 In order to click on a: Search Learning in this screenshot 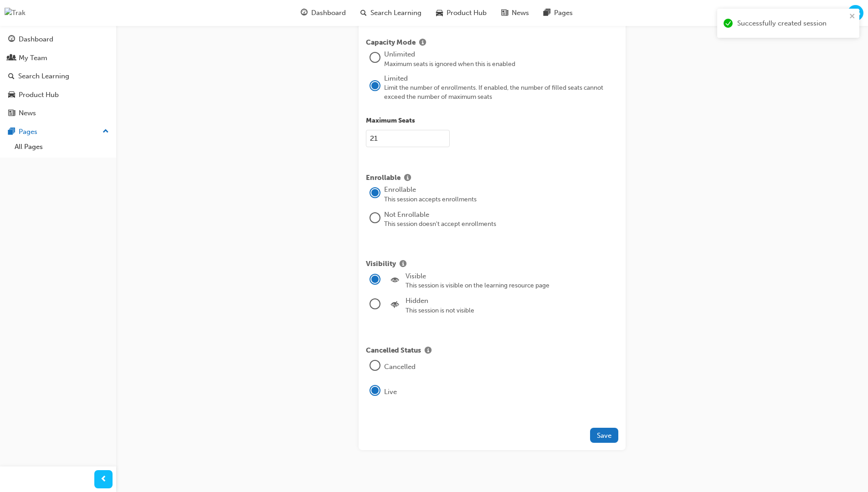, I will do `click(58, 76)`.